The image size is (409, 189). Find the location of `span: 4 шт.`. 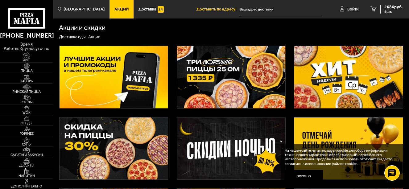

span: 4 шт. is located at coordinates (393, 12).